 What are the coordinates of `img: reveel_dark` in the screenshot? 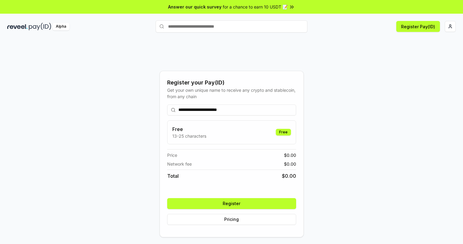 It's located at (17, 26).